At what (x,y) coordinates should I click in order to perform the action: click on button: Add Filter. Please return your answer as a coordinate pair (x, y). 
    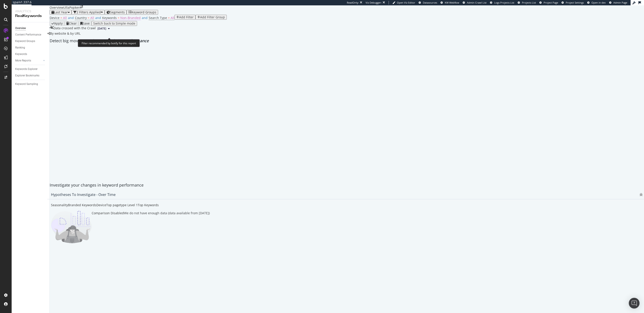
    Looking at the image, I should click on (185, 17).